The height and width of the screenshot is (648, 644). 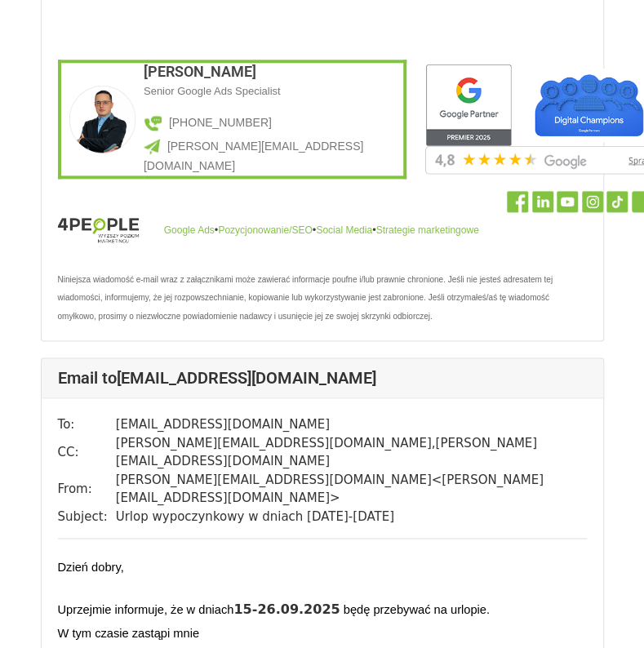 I want to click on td: Subject:, so click(x=87, y=516).